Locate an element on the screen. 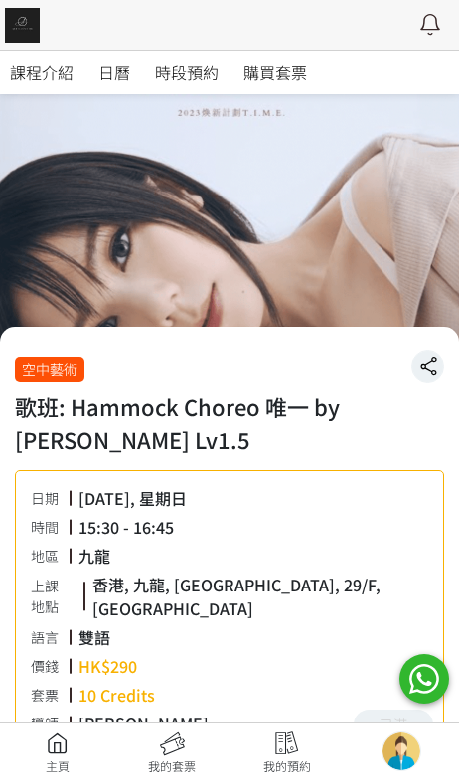 This screenshot has width=459, height=783. div: 空中藝術 is located at coordinates (50, 369).